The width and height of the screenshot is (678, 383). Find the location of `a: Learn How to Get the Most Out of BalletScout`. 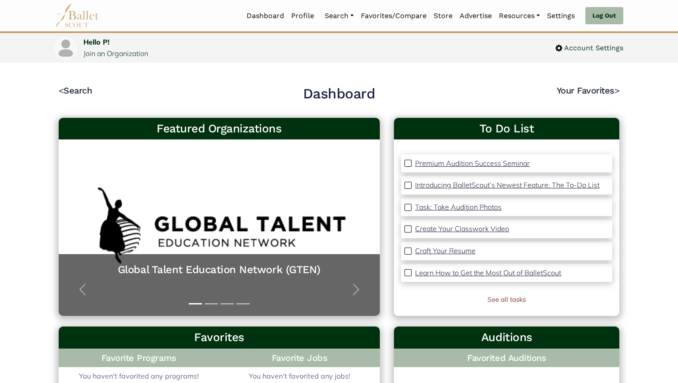

a: Learn How to Get the Most Out of BalletScout is located at coordinates (488, 273).